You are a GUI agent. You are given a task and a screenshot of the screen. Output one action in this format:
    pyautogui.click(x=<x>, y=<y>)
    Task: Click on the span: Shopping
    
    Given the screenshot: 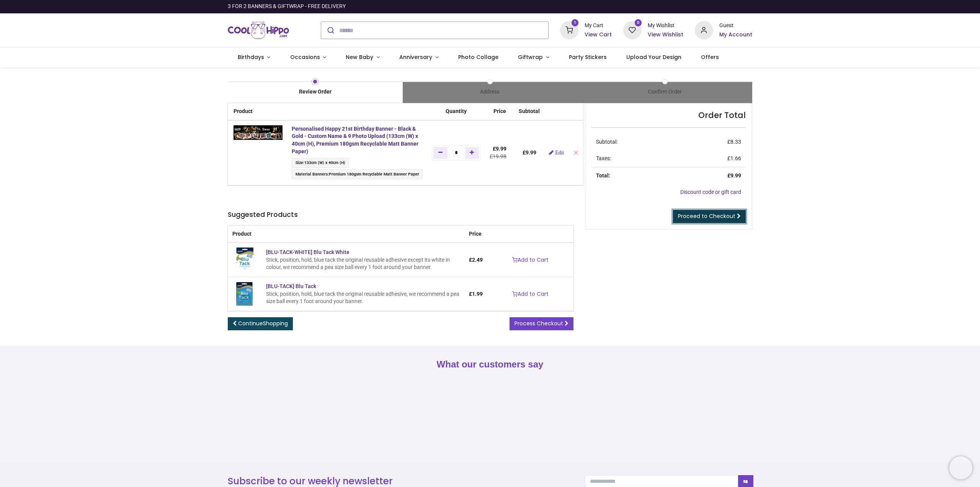 What is the action you would take?
    pyautogui.click(x=275, y=323)
    